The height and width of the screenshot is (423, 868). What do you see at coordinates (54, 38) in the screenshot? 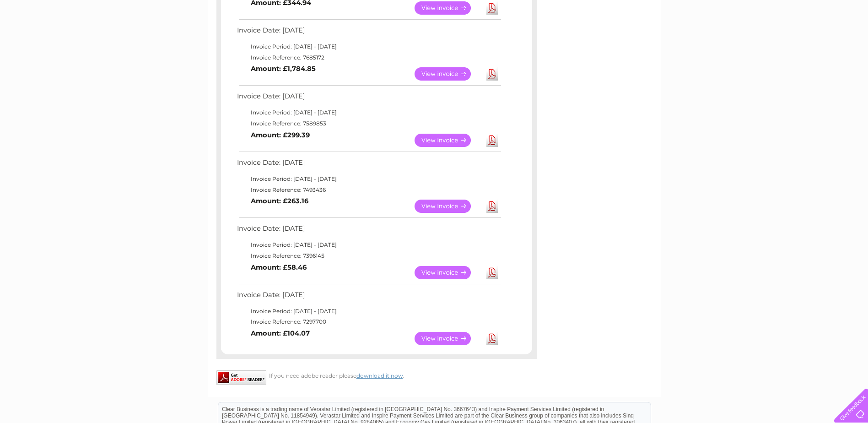
I see `img: logo.png` at bounding box center [54, 38].